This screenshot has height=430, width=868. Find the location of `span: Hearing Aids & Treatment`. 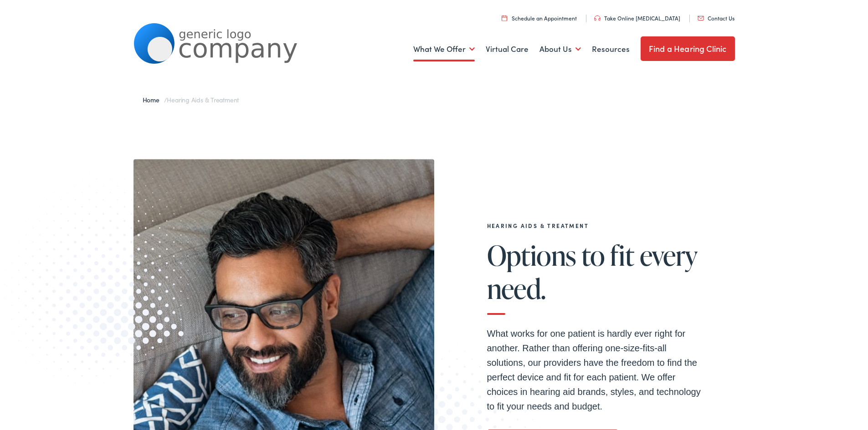

span: Hearing Aids & Treatment is located at coordinates (202, 100).